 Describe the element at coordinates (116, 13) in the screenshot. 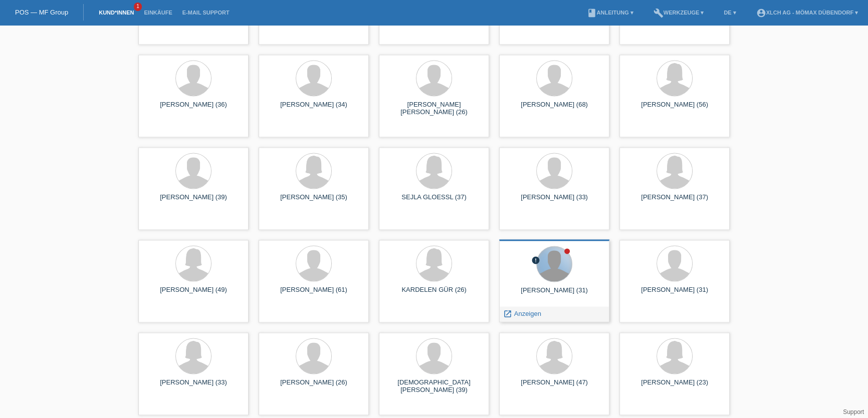

I see `a: Kund*innen` at that location.